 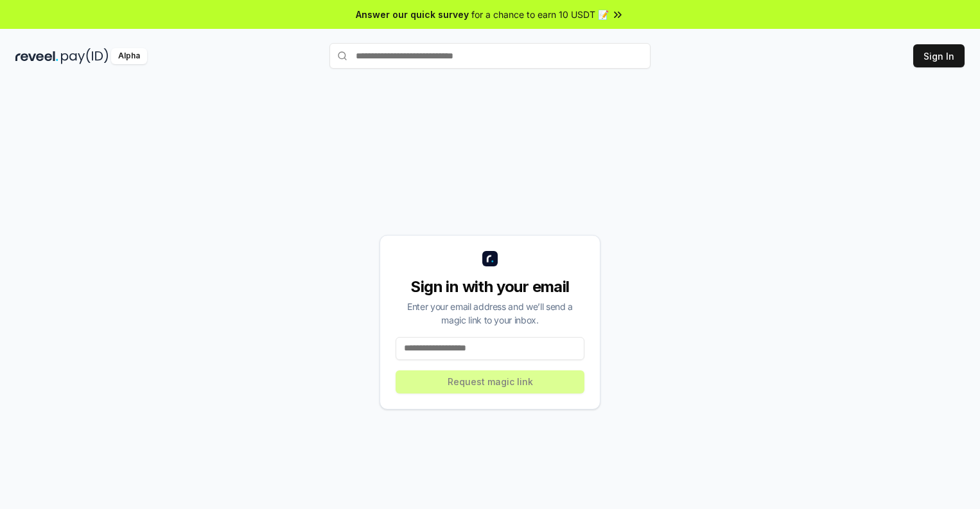 What do you see at coordinates (129, 56) in the screenshot?
I see `div: Alpha` at bounding box center [129, 56].